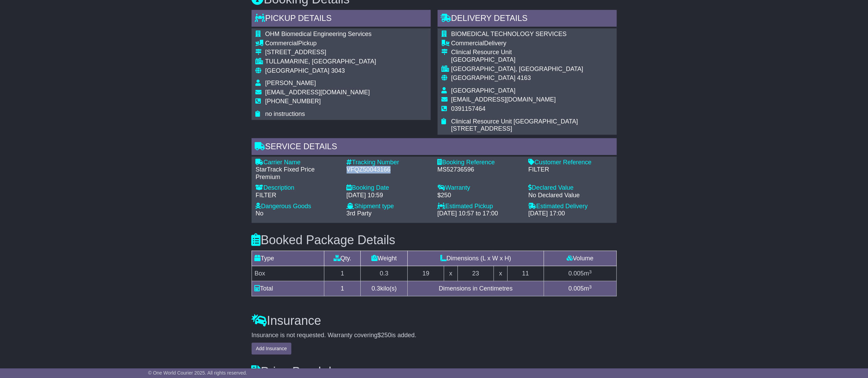 This screenshot has width=868, height=378. What do you see at coordinates (389, 163) in the screenshot?
I see `div: Tracking Number` at bounding box center [389, 163].